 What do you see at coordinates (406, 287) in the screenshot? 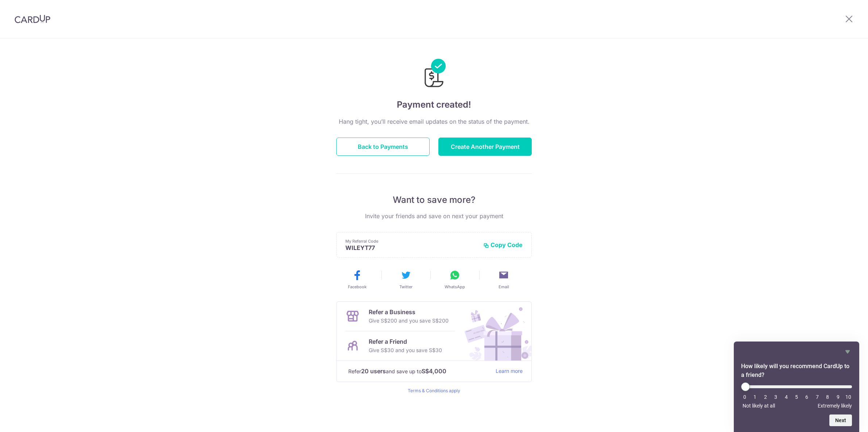
I see `span: Twitter` at bounding box center [406, 287].